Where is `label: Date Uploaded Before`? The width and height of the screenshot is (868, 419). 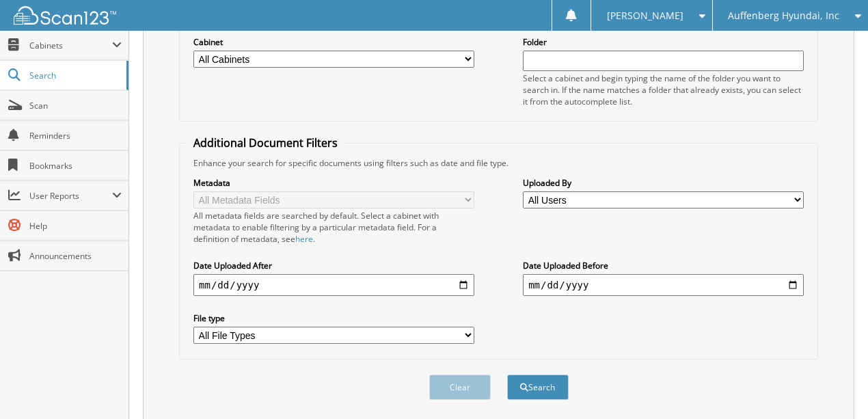 label: Date Uploaded Before is located at coordinates (663, 265).